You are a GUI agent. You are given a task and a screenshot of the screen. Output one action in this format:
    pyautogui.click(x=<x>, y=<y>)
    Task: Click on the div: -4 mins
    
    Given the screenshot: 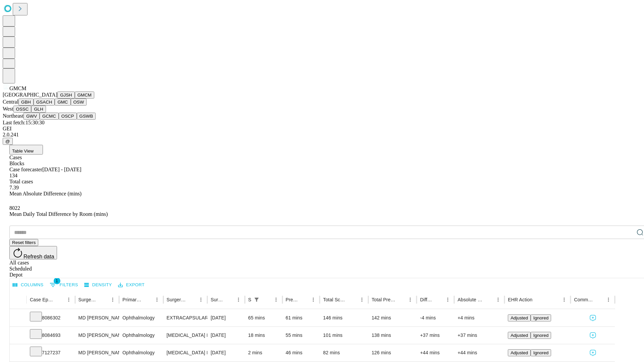 What is the action you would take?
    pyautogui.click(x=435, y=317)
    